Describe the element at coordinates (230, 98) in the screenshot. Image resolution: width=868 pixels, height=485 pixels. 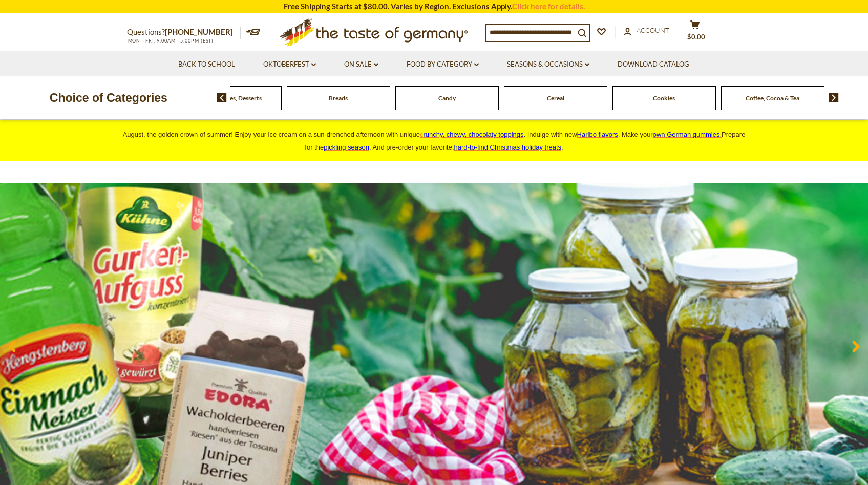
I see `a: Baking, Cakes, Desserts` at that location.